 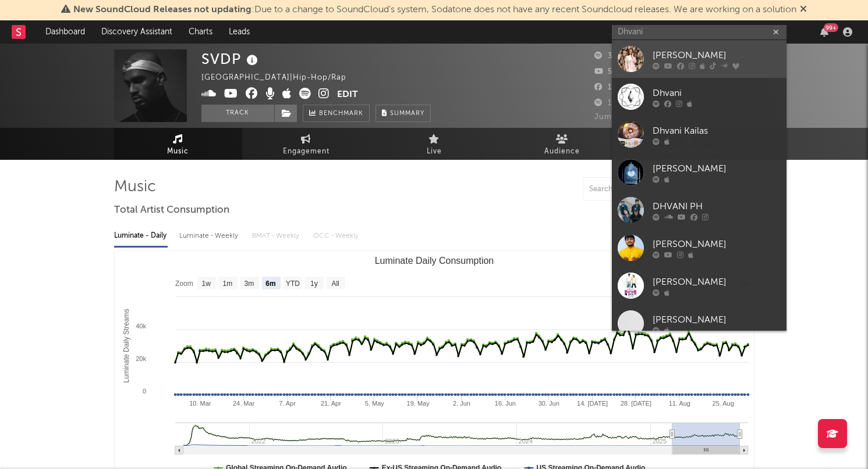 I want to click on text: 30. Jun, so click(x=548, y=403).